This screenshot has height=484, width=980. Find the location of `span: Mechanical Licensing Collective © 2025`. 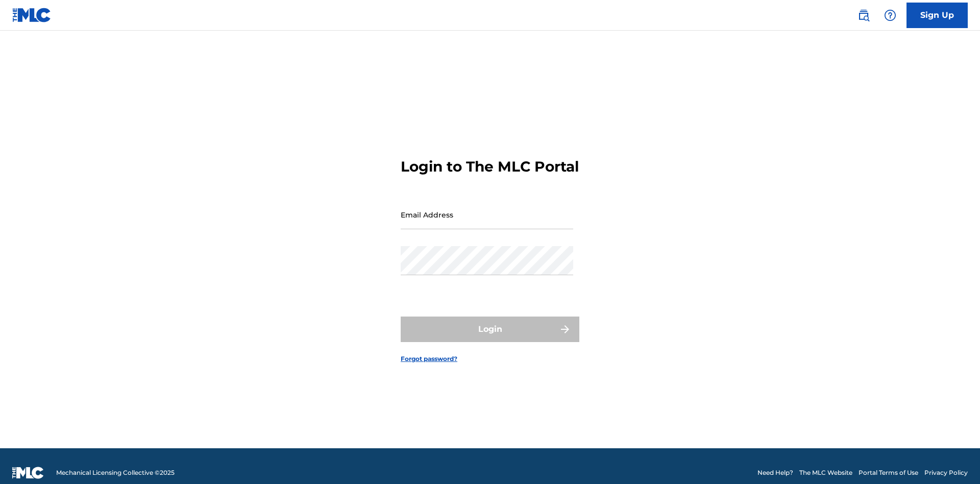

span: Mechanical Licensing Collective © 2025 is located at coordinates (115, 473).